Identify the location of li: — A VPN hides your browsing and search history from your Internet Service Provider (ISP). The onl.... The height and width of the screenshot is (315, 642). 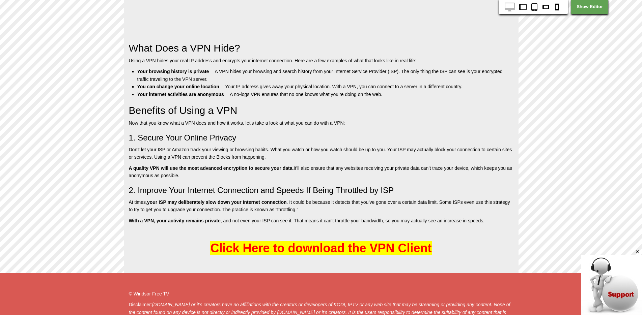
(325, 75).